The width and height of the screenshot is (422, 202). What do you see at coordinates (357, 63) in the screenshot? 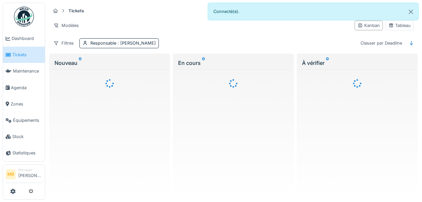
I see `div: À vérifier` at bounding box center [357, 63].